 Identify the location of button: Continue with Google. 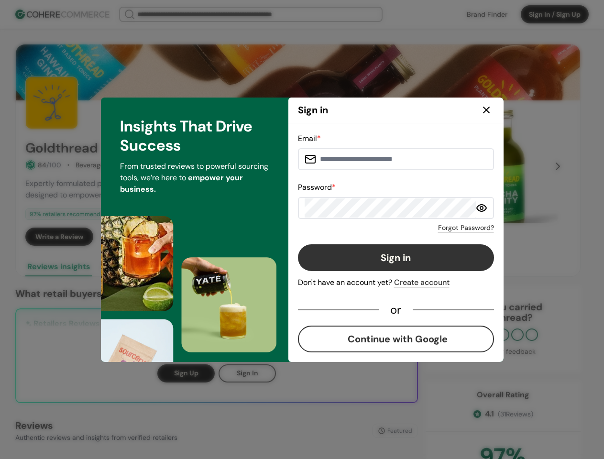
(396, 339).